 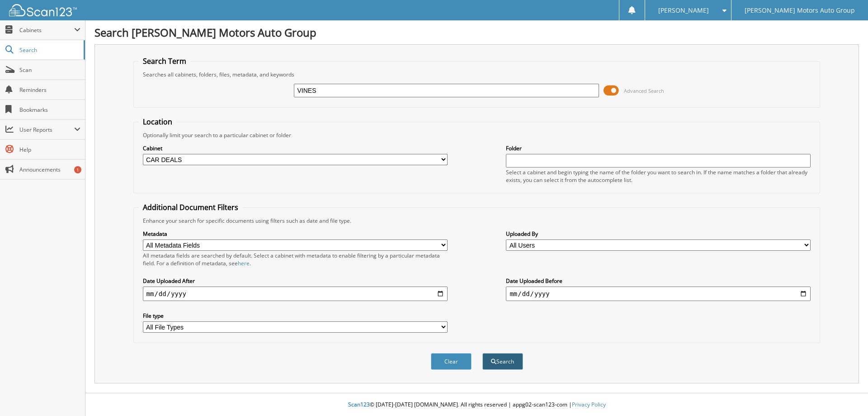 What do you see at coordinates (43, 10) in the screenshot?
I see `img: scan123-logo-white.svg` at bounding box center [43, 10].